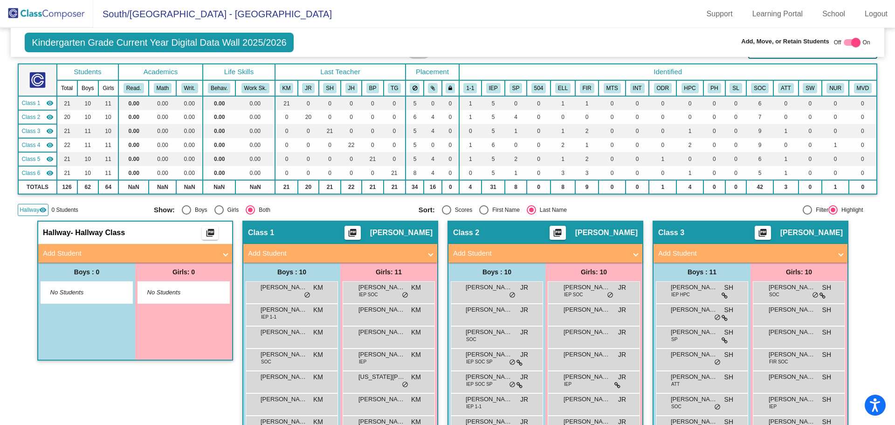 This screenshot has width=895, height=425. Describe the element at coordinates (612, 88) in the screenshot. I see `button: MTS` at that location.